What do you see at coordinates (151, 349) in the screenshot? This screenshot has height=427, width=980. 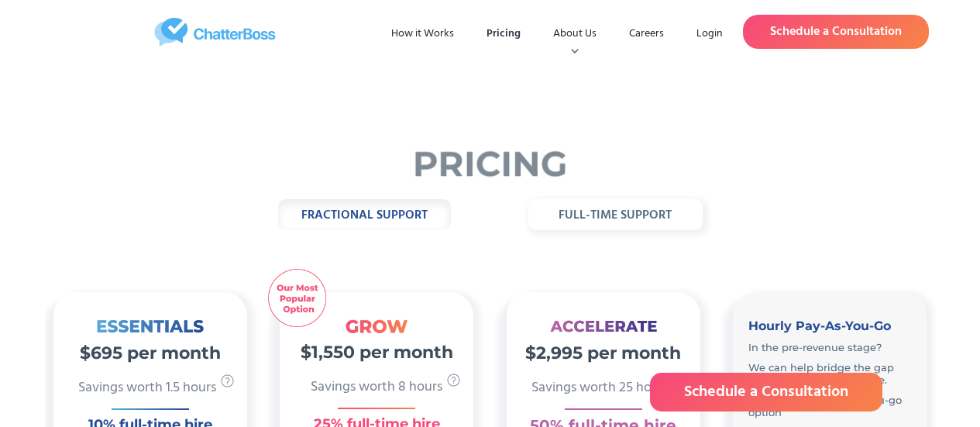 I see `h2: $695 per month` at bounding box center [151, 349].